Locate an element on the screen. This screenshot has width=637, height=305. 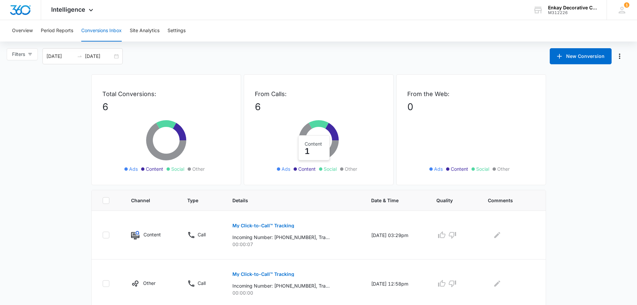
p: 0 is located at coordinates (471, 107).